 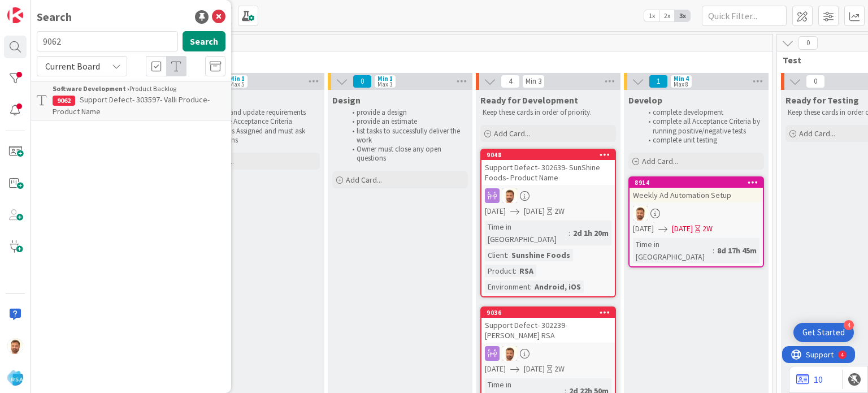 What do you see at coordinates (406, 112) in the screenshot?
I see `li: provide a design` at bounding box center [406, 112].